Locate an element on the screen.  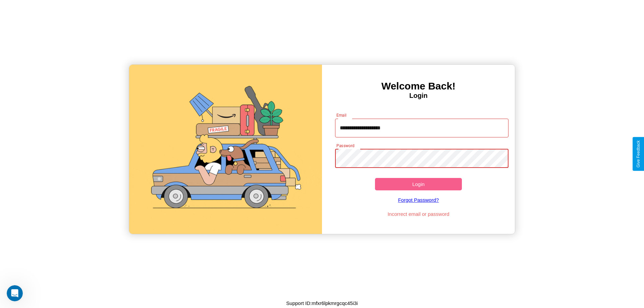
div: Give Feedback is located at coordinates (639, 154).